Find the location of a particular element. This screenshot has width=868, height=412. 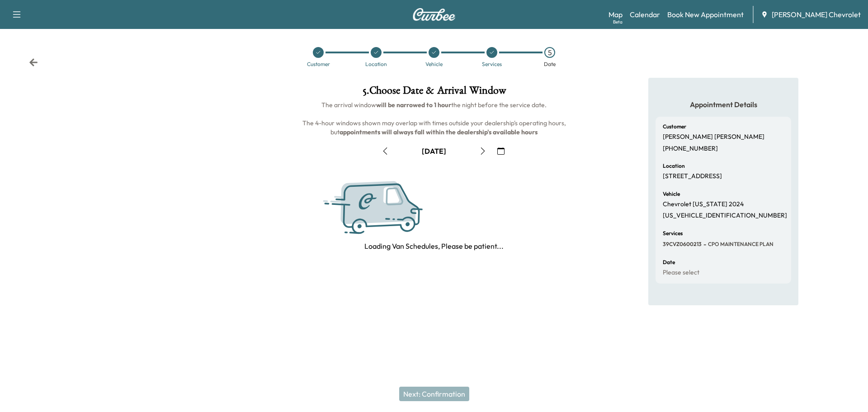

div: Beta is located at coordinates (617, 22).